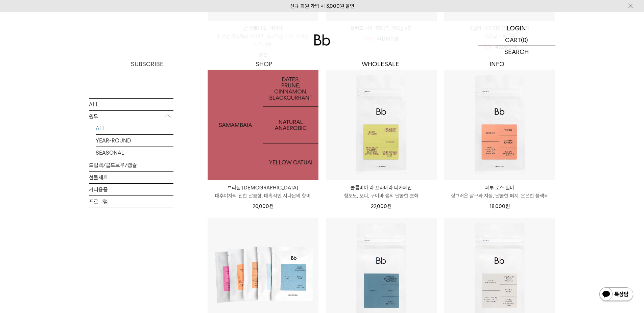  I want to click on p: 페루 로스 실바, so click(500, 188).